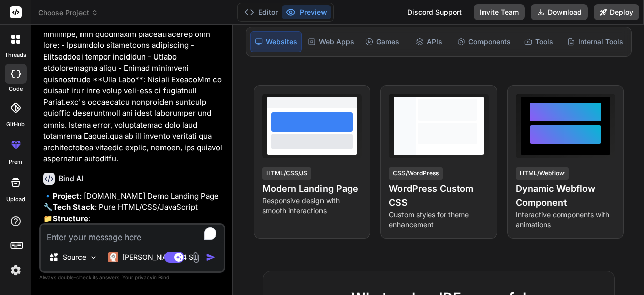  I want to click on div: Websites, so click(275, 42).